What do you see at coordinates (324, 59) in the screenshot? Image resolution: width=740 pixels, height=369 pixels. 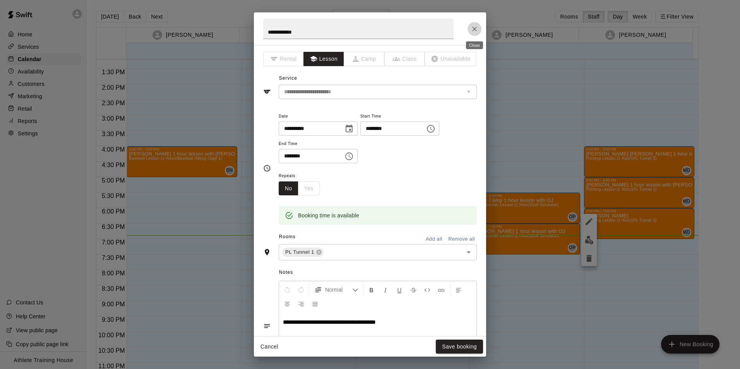 I see `button: Lesson` at bounding box center [324, 59].